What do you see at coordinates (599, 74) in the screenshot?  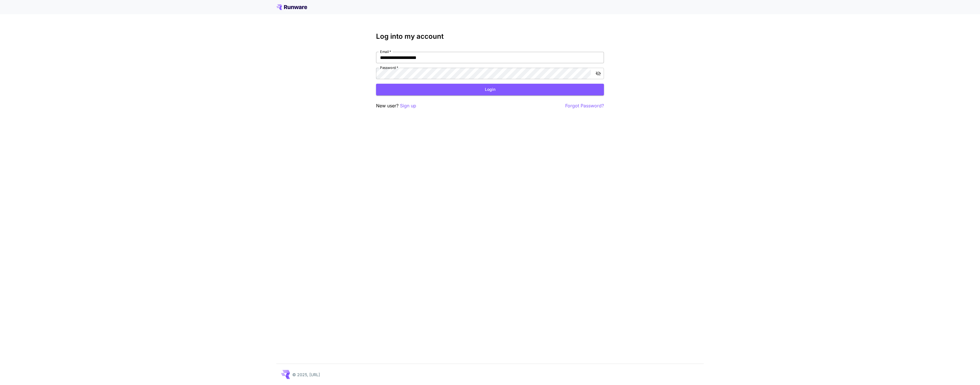 I see `button: toggle password visibility` at bounding box center [599, 74].